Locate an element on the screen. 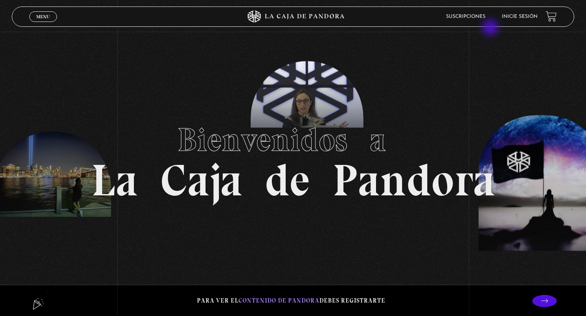 The image size is (586, 316). span: Menu is located at coordinates (43, 17).